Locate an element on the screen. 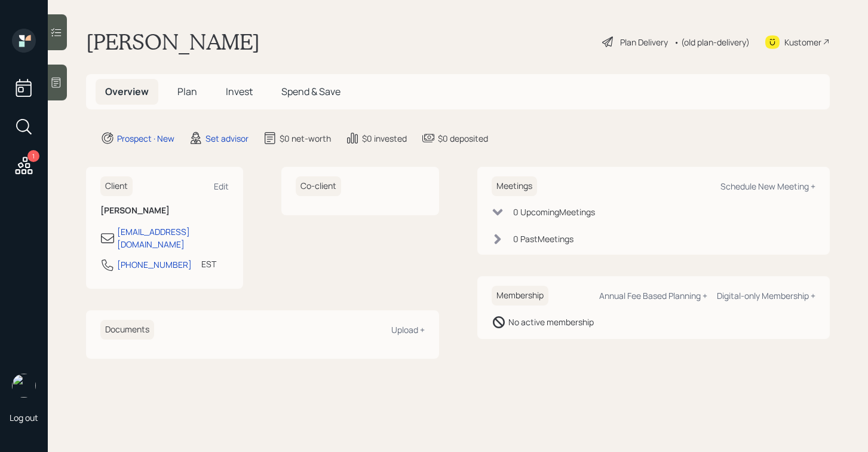 The width and height of the screenshot is (868, 452). h6: Client is located at coordinates (116, 186).